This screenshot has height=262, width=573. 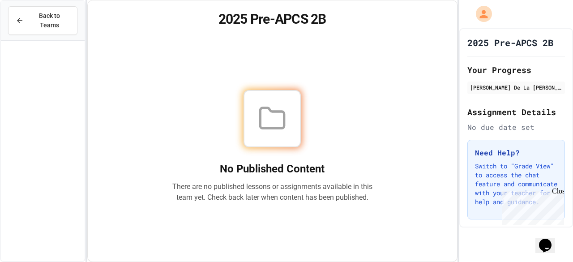 What do you see at coordinates (49, 21) in the screenshot?
I see `span: Back to Teams` at bounding box center [49, 21].